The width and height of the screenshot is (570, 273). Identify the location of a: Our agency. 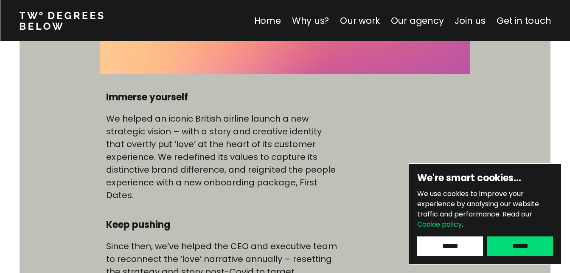
(417, 20).